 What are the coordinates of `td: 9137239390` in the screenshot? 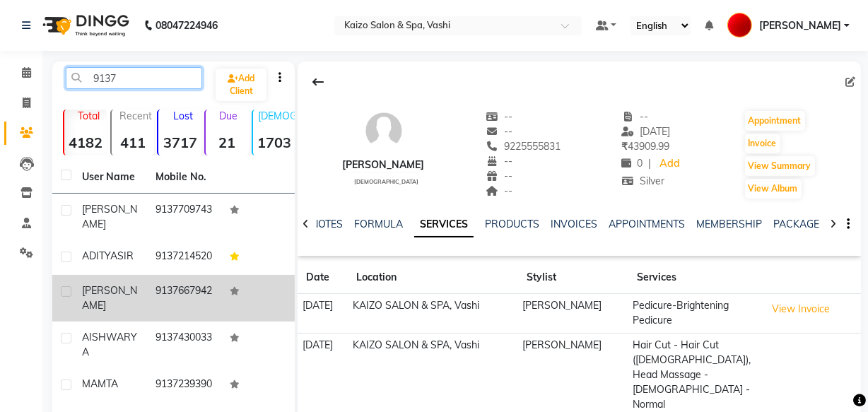 It's located at (184, 386).